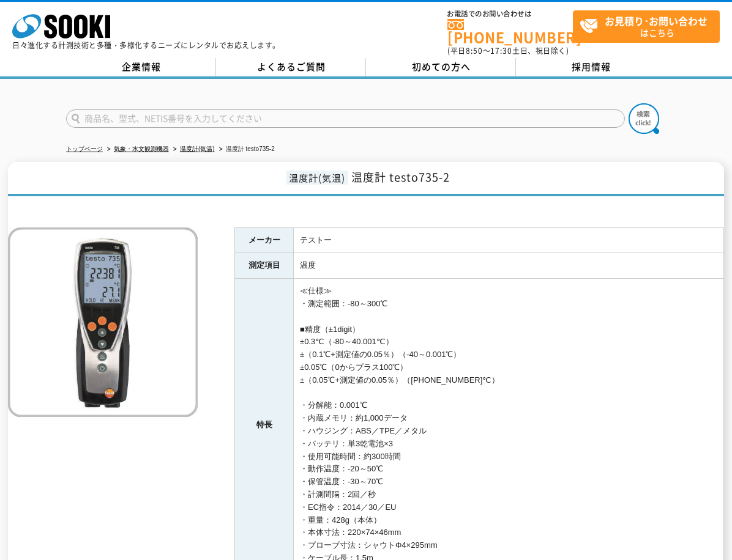 Image resolution: width=732 pixels, height=560 pixels. I want to click on a: トップページ, so click(85, 149).